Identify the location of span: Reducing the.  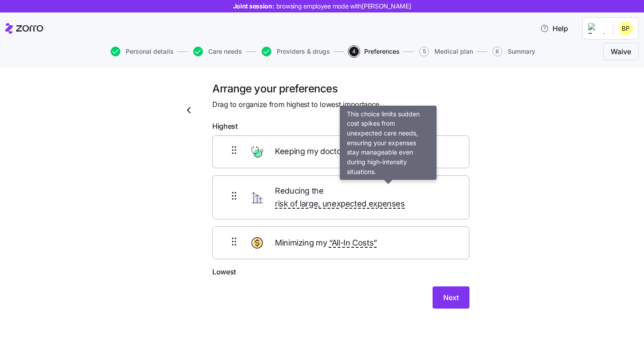
(364, 197).